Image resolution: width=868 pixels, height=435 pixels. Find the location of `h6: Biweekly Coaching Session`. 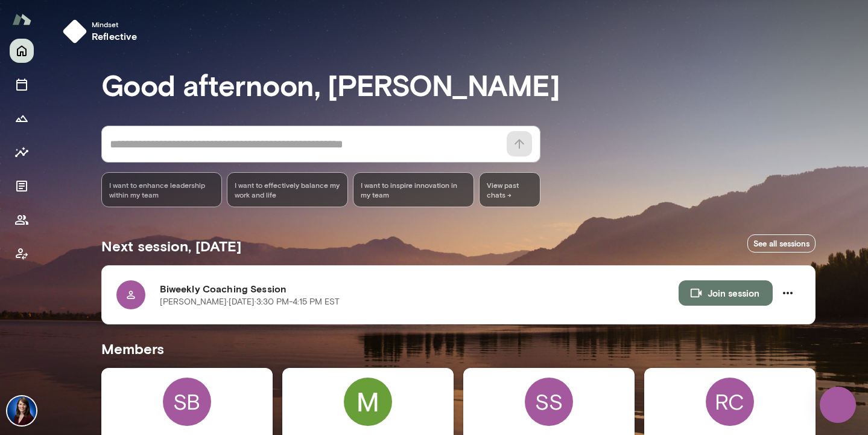

h6: Biweekly Coaching Session is located at coordinates (419, 288).